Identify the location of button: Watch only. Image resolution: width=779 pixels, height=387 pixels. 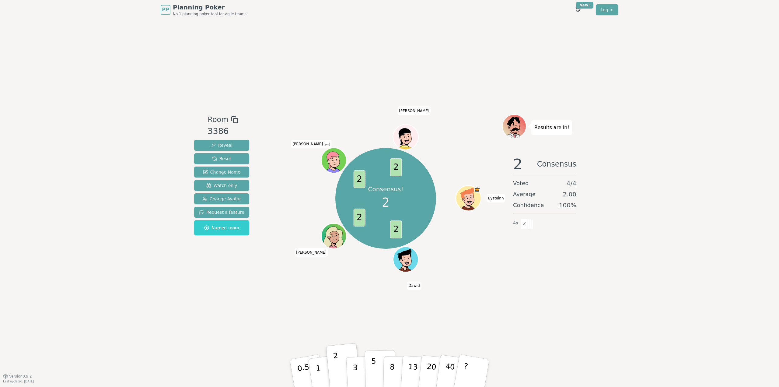
(222, 185).